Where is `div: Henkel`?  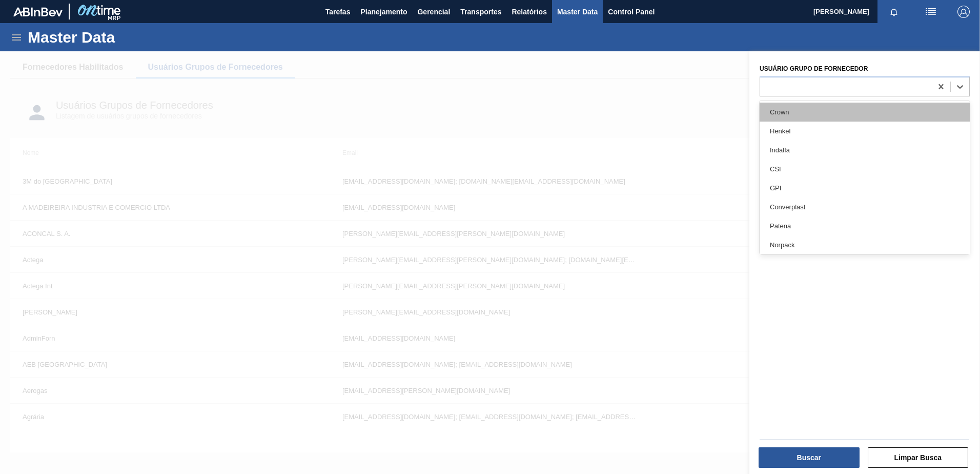
div: Henkel is located at coordinates (865, 131).